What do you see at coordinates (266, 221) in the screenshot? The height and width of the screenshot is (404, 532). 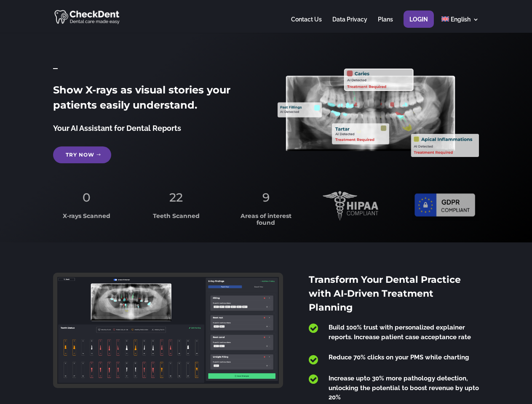 I see `h3: Areas of interest found` at bounding box center [266, 221].